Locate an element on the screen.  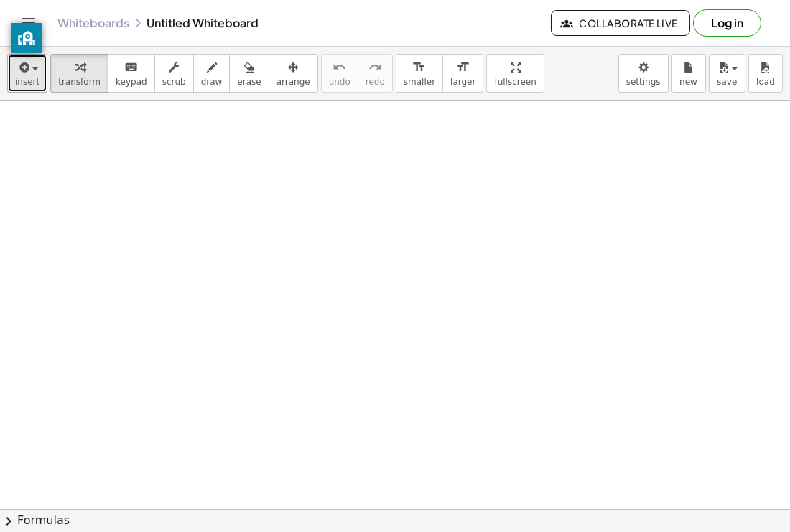
button: erase is located at coordinates (248, 74).